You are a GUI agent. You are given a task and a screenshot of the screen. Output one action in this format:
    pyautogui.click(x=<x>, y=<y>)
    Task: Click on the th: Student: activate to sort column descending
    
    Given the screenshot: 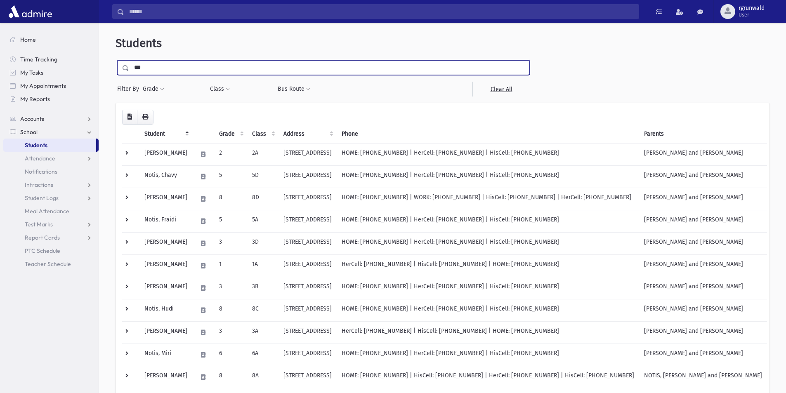 What is the action you would take?
    pyautogui.click(x=166, y=134)
    